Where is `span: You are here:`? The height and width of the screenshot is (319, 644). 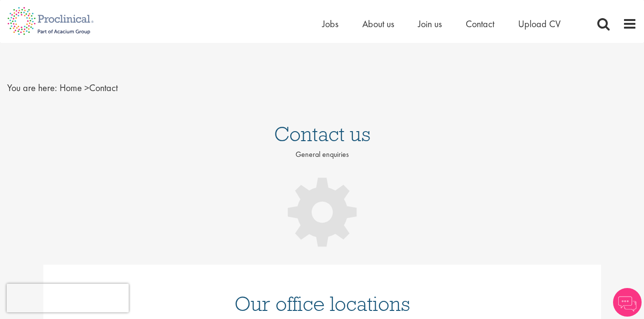 span: You are here: is located at coordinates (32, 88).